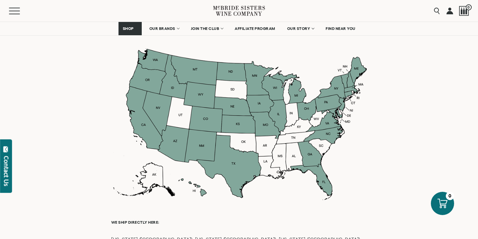  I want to click on a: JOIN THE CLUB, so click(207, 29).